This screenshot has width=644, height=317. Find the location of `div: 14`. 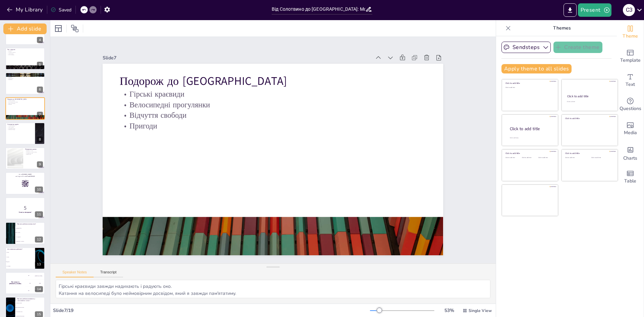

div: 14 is located at coordinates (25, 283).